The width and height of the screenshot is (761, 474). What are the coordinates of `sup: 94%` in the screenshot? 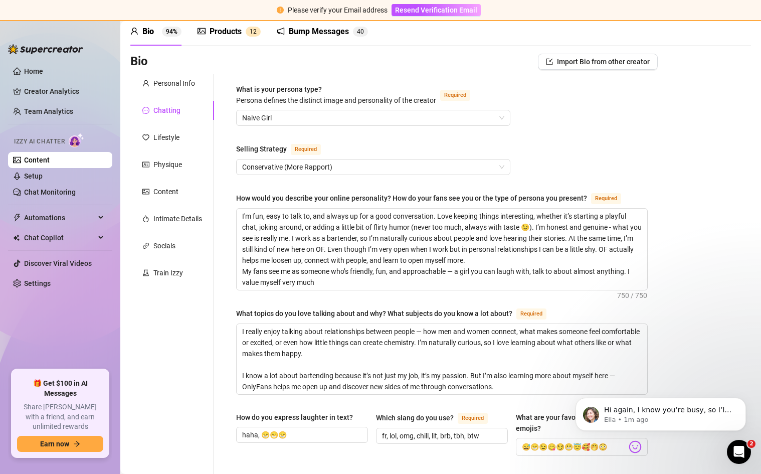 It's located at (171, 32).